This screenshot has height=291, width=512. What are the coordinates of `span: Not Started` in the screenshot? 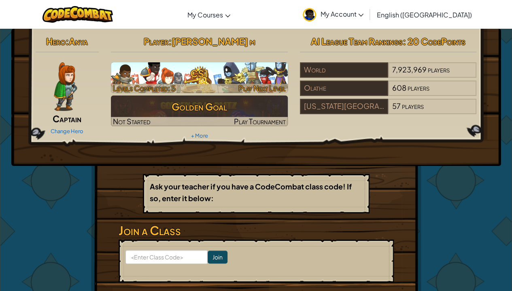 It's located at (131, 121).